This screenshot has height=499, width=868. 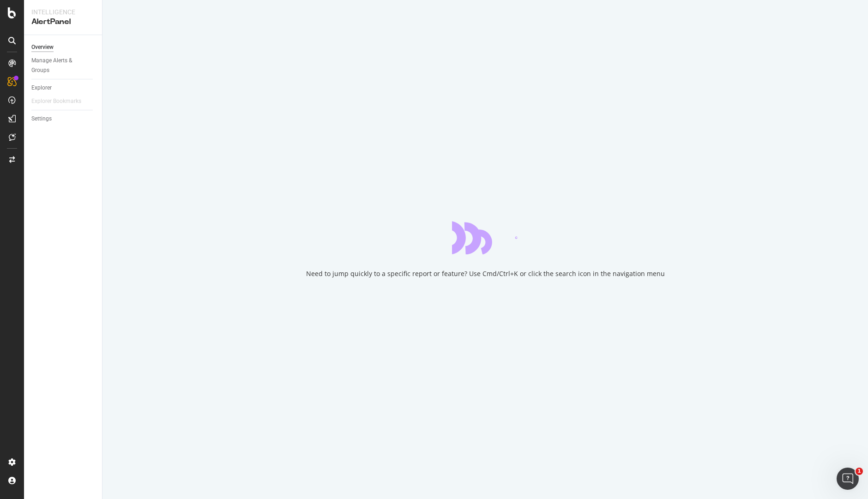 I want to click on div: Intelligence, so click(x=63, y=12).